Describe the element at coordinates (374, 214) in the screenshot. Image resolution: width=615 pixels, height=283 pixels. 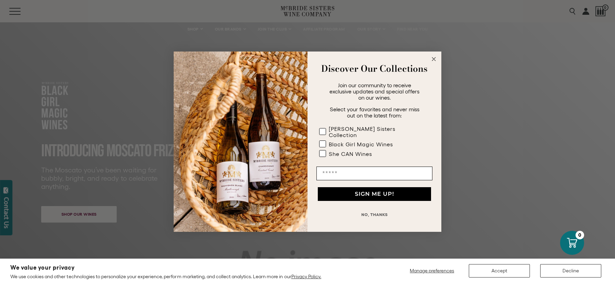
I see `button: NO, THANKS` at that location.